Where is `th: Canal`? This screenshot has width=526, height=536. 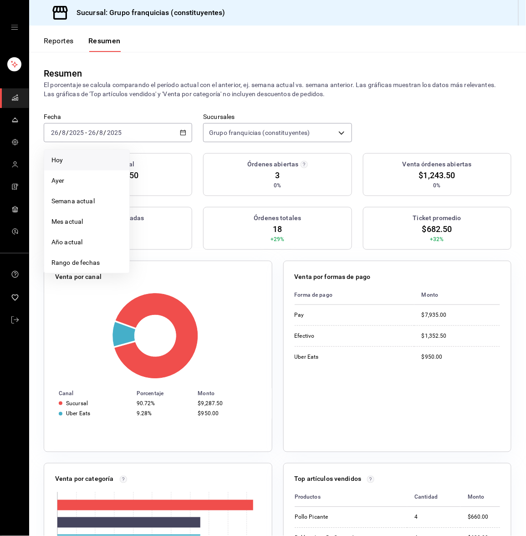 th: Canal is located at coordinates (88, 393).